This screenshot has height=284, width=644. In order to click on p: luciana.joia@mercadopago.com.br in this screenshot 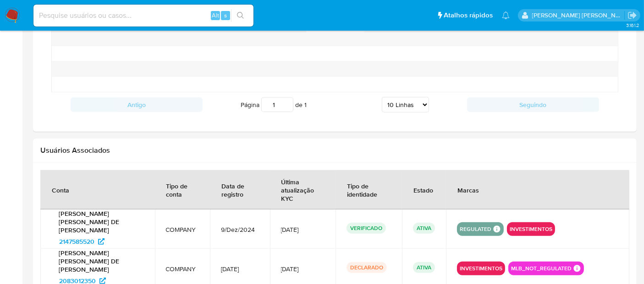, I will do `click(578, 15)`.